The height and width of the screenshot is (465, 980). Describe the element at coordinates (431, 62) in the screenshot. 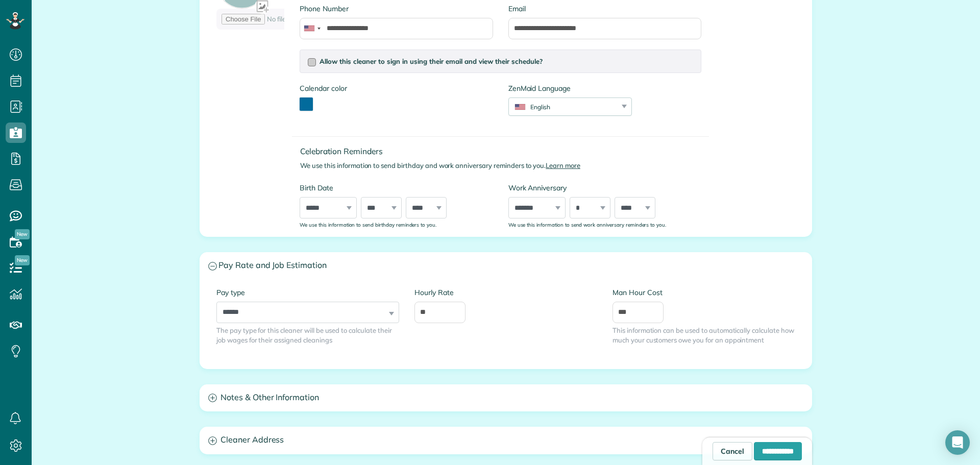

I see `span: Allow this cleaner to sign in using their email and view their schedule?` at that location.